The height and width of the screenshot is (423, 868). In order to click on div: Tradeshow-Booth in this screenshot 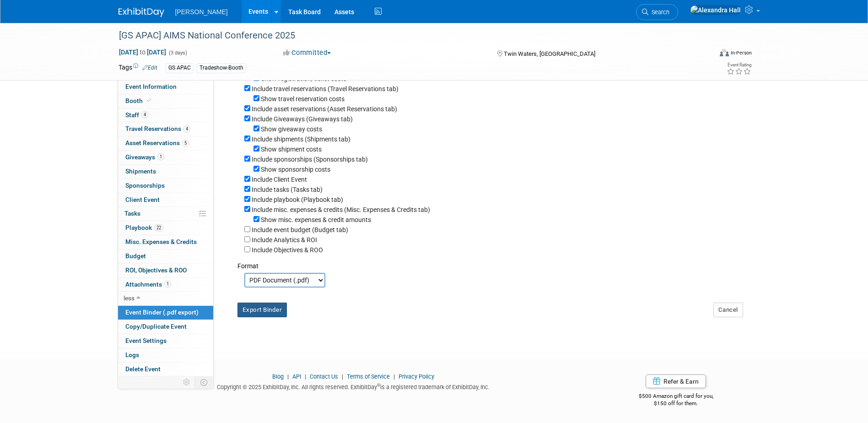, I will do `click(222, 68)`.